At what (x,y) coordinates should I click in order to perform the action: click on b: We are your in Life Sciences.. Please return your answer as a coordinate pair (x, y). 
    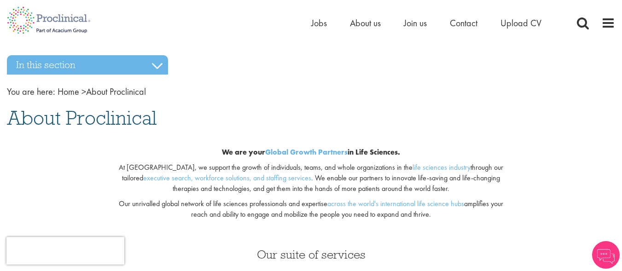
    Looking at the image, I should click on (311, 152).